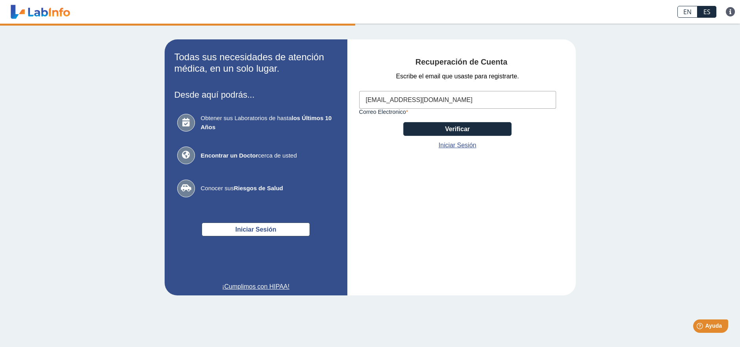 This screenshot has height=347, width=740. Describe the element at coordinates (268, 188) in the screenshot. I see `span: Conocer sus` at that location.